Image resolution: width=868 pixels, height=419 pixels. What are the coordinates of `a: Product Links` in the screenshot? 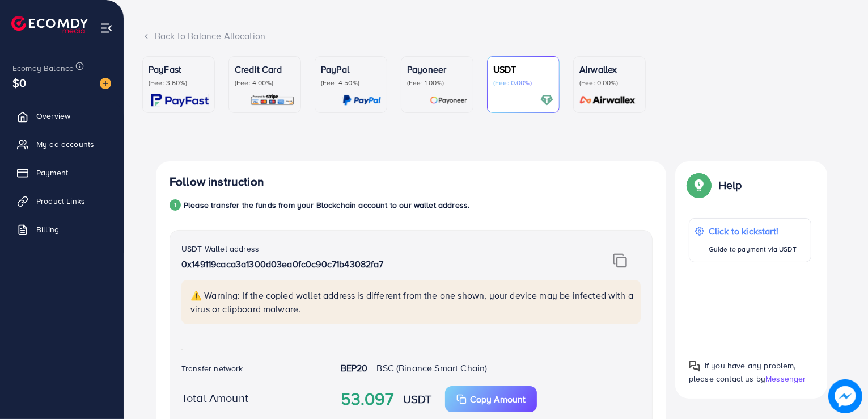 It's located at (62, 201).